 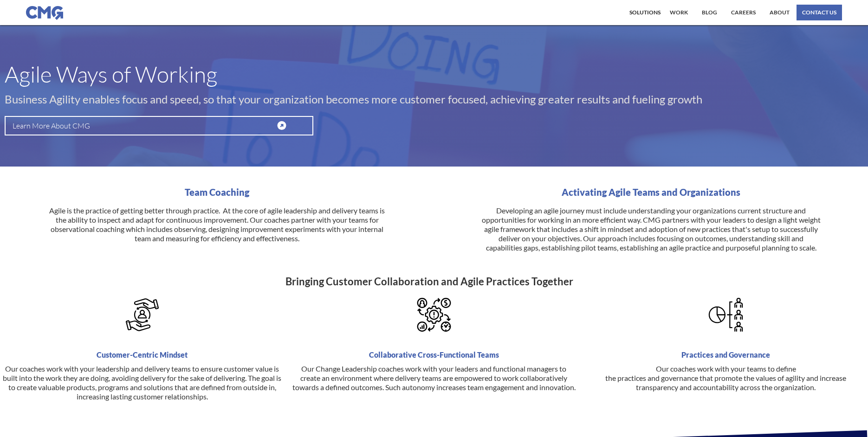 I want to click on p: Agile is the practice of getting better through practice. At the core of agile leadership and del..., so click(x=217, y=224).